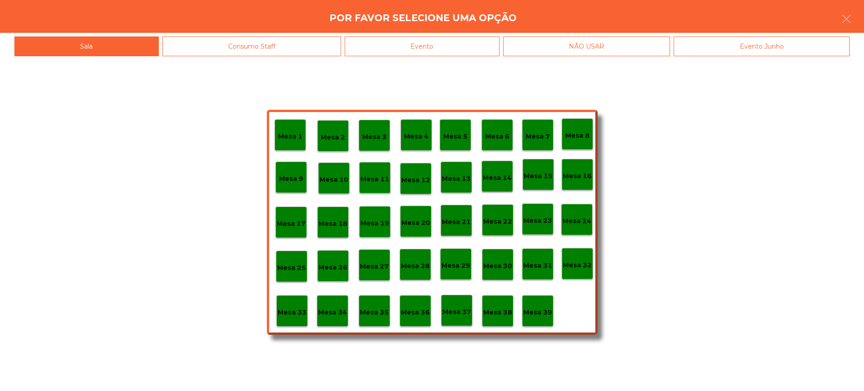 The width and height of the screenshot is (864, 391). Describe the element at coordinates (577, 176) in the screenshot. I see `p: Mesa 16` at that location.